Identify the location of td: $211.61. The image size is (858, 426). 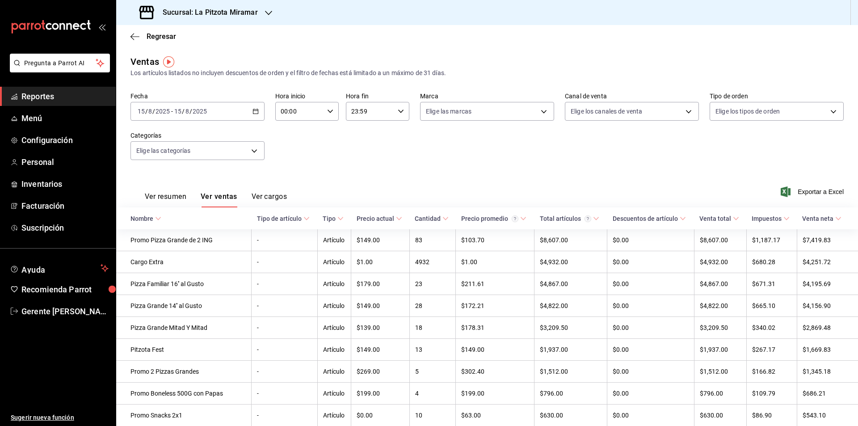
(495, 284).